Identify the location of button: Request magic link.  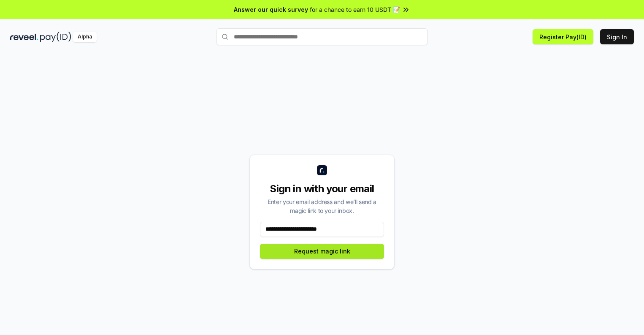
(322, 251).